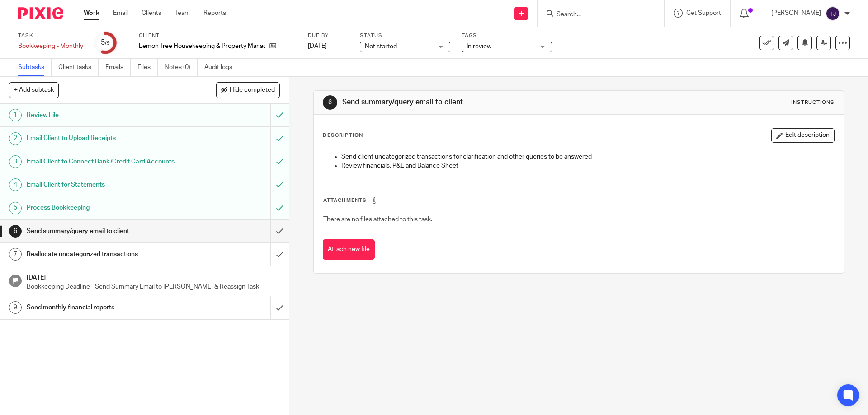 The width and height of the screenshot is (868, 415). What do you see at coordinates (105, 254) in the screenshot?
I see `h1: Reallocate uncategorized transactions` at bounding box center [105, 254].